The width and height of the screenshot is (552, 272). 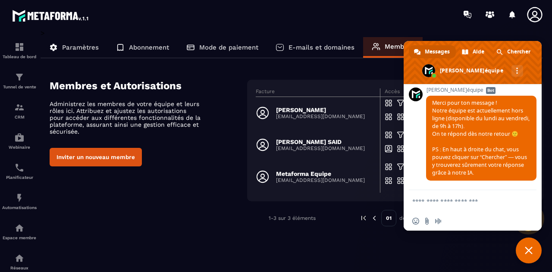 I want to click on a: Aide, so click(x=474, y=52).